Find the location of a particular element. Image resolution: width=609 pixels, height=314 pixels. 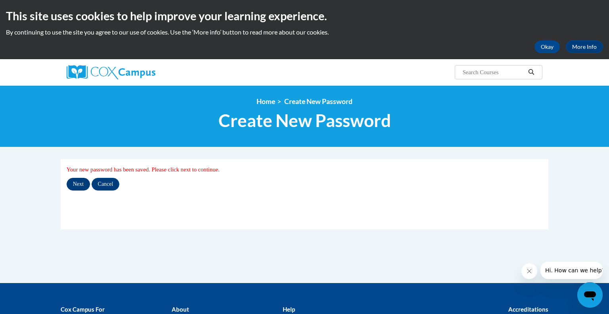

h2: This site uses cookies to help improve your learning experience. is located at coordinates (305, 16).